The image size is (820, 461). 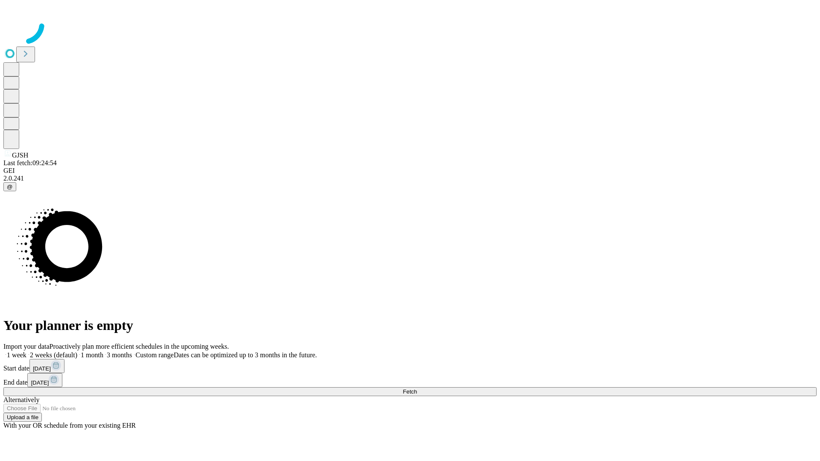 What do you see at coordinates (410, 392) in the screenshot?
I see `button: Fetch` at bounding box center [410, 392].